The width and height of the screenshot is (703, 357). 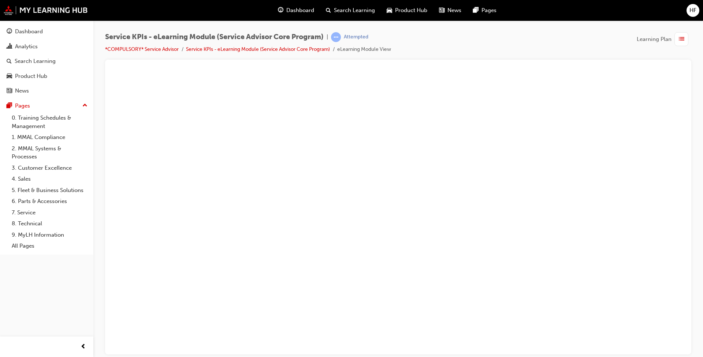 What do you see at coordinates (364, 49) in the screenshot?
I see `li: eLearning Module View` at bounding box center [364, 49].